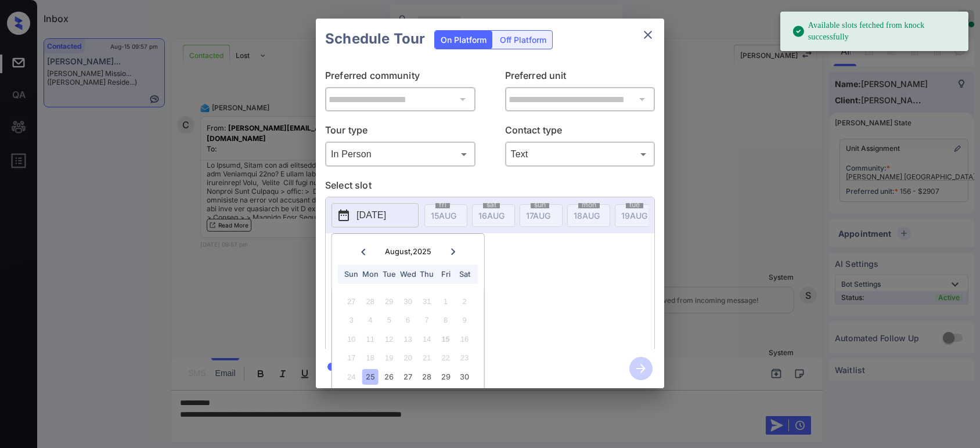 The width and height of the screenshot is (980, 448). Describe the element at coordinates (427, 274) in the screenshot. I see `div: Thu` at that location.